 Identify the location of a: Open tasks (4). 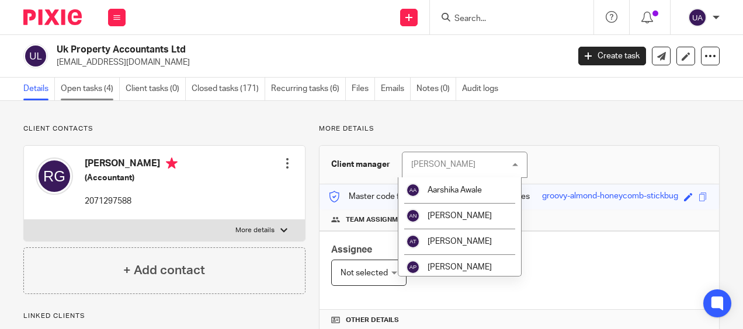
(90, 89).